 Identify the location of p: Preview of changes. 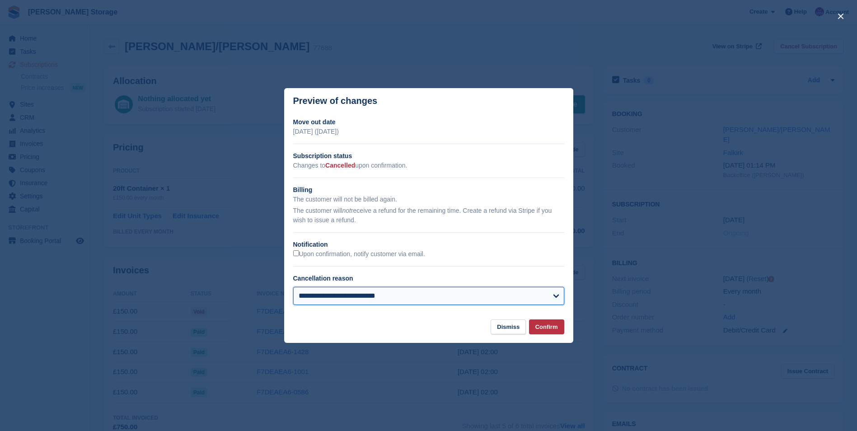
(335, 101).